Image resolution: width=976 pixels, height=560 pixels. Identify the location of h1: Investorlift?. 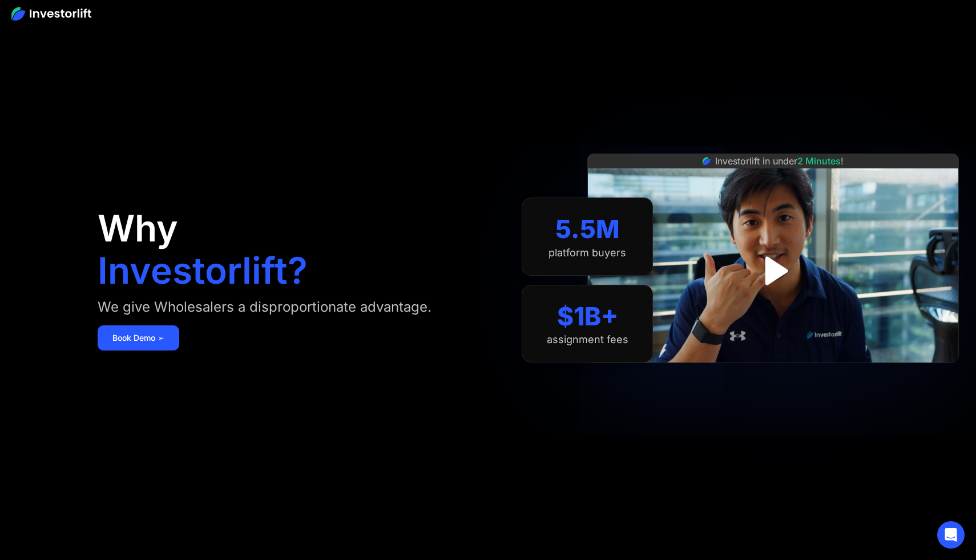
(203, 271).